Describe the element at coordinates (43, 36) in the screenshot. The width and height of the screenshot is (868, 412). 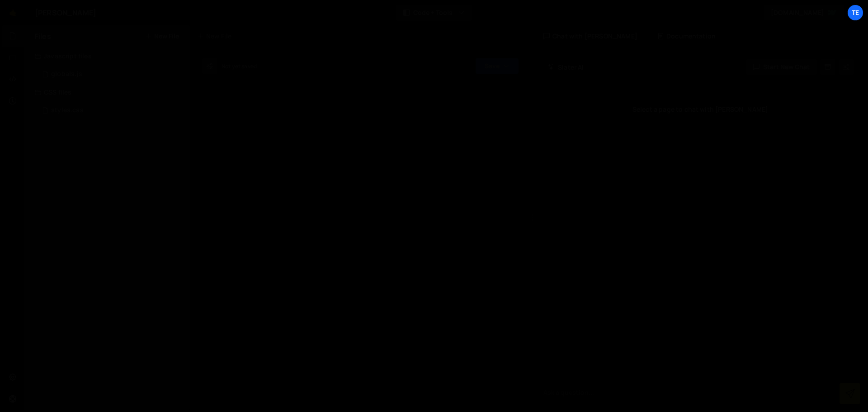
I see `h2: Files` at that location.